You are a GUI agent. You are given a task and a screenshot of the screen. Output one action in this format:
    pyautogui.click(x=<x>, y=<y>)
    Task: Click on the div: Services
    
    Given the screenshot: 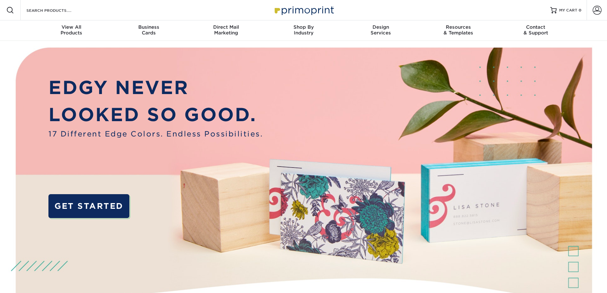 What is the action you would take?
    pyautogui.click(x=381, y=30)
    